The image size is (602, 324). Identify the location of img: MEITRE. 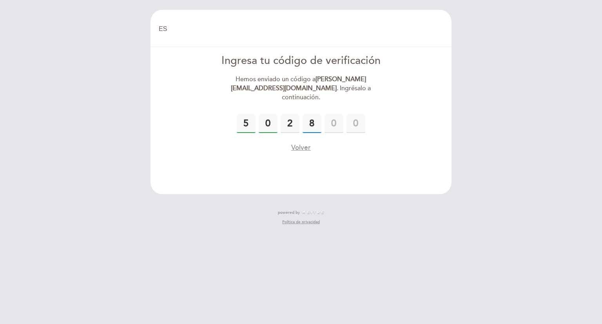
(313, 212).